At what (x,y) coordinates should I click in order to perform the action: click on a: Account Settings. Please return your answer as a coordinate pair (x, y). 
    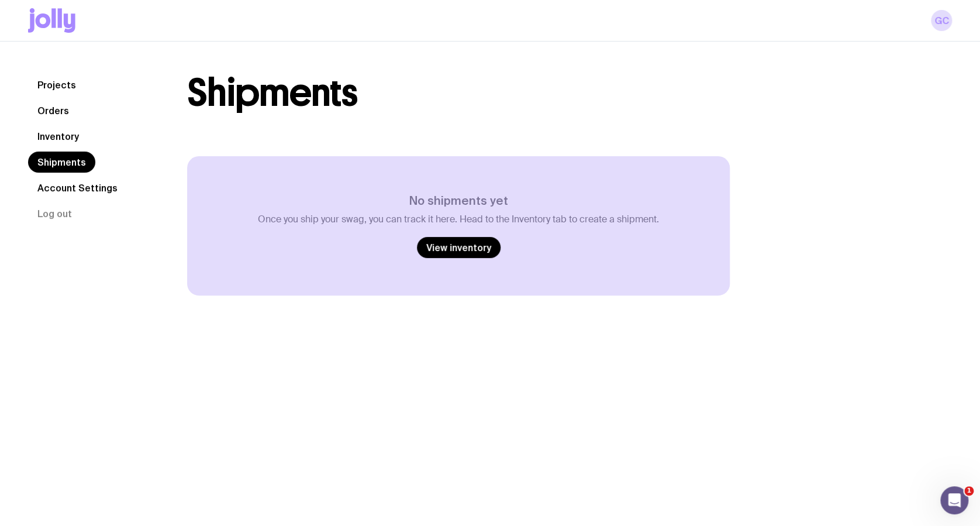
    Looking at the image, I should click on (77, 187).